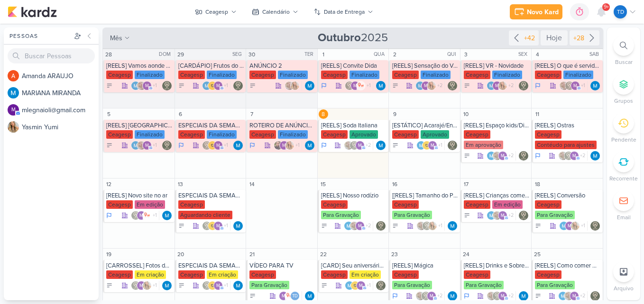 This screenshot has height=304, width=644. Describe the element at coordinates (573, 86) in the screenshot. I see `div: Colaboradores: Sarah Violante, Leviê Agência de Marketing Digital, mlegnaioli@gmail.com, Thais de...` at that location.